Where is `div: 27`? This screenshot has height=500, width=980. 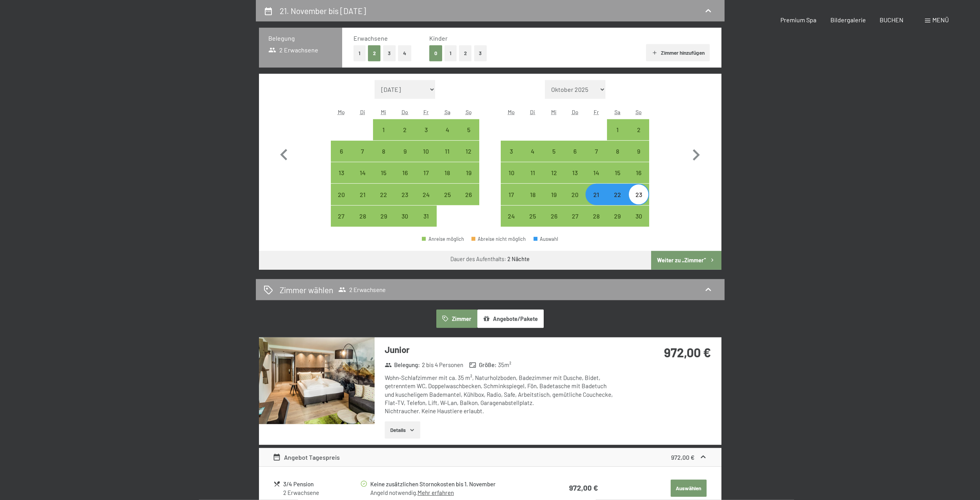
div: 27 is located at coordinates (575, 223).